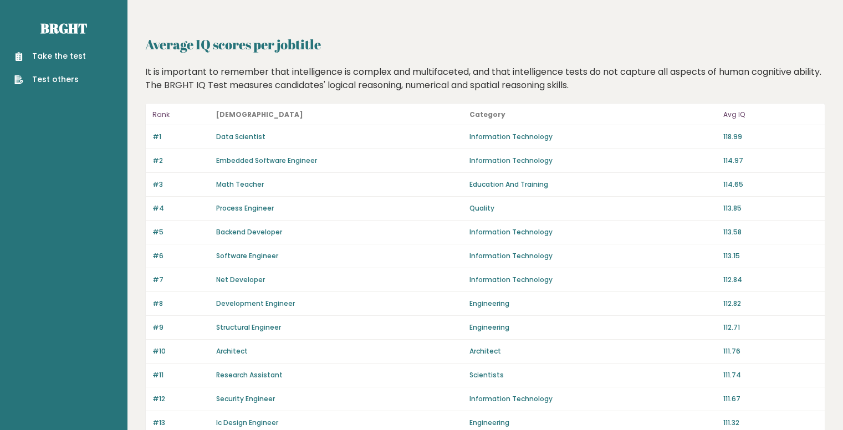 Image resolution: width=843 pixels, height=430 pixels. I want to click on a: Net Developer, so click(241, 279).